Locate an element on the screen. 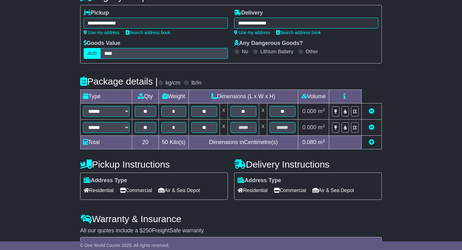 Image resolution: width=462 pixels, height=250 pixels. span: 0.000 is located at coordinates (309, 127).